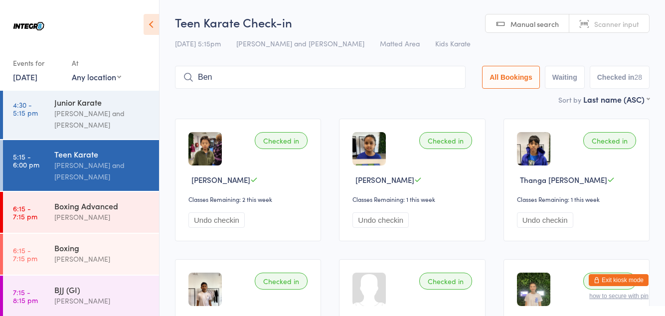 The height and width of the screenshot is (316, 665). Describe the element at coordinates (619, 280) in the screenshot. I see `button: Exit kiosk mode` at that location.